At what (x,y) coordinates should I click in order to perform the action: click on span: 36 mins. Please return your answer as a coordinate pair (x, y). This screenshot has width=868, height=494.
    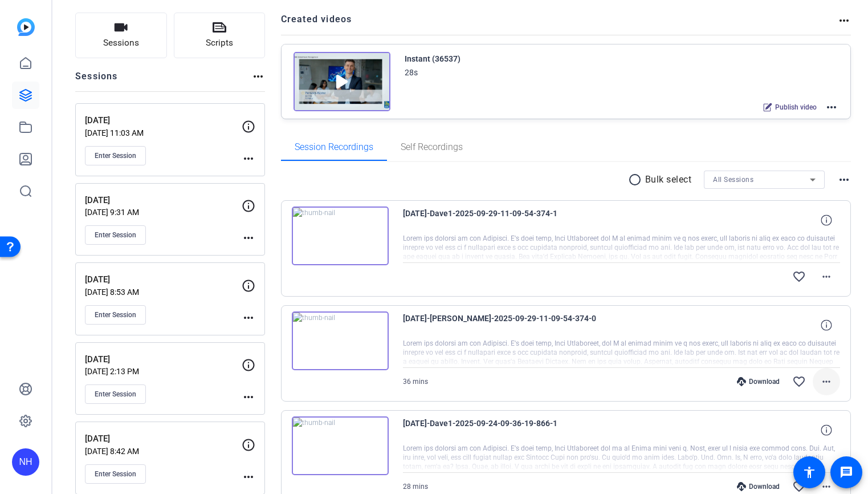
    Looking at the image, I should click on (416, 382).